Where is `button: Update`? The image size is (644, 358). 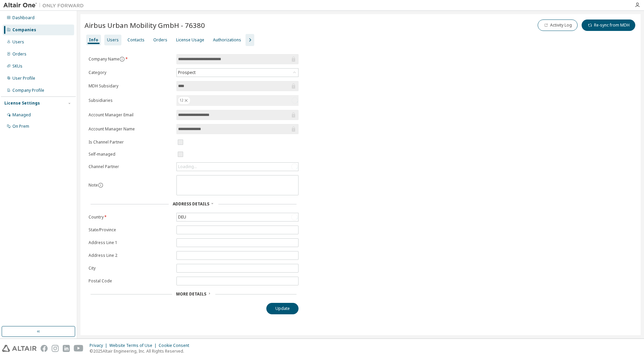 button: Update is located at coordinates (282, 309).